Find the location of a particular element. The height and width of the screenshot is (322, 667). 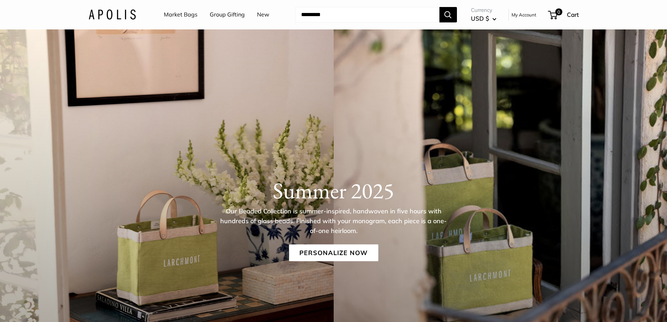

a: New is located at coordinates (263, 15).